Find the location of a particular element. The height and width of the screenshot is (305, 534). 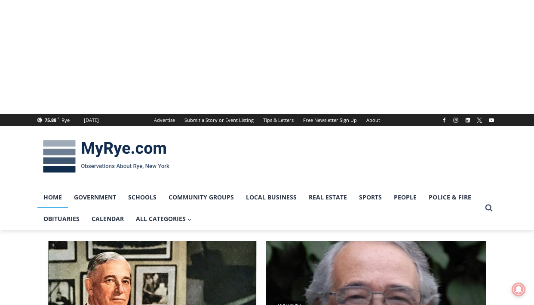

nav: Secondary Navigation is located at coordinates (267, 120).